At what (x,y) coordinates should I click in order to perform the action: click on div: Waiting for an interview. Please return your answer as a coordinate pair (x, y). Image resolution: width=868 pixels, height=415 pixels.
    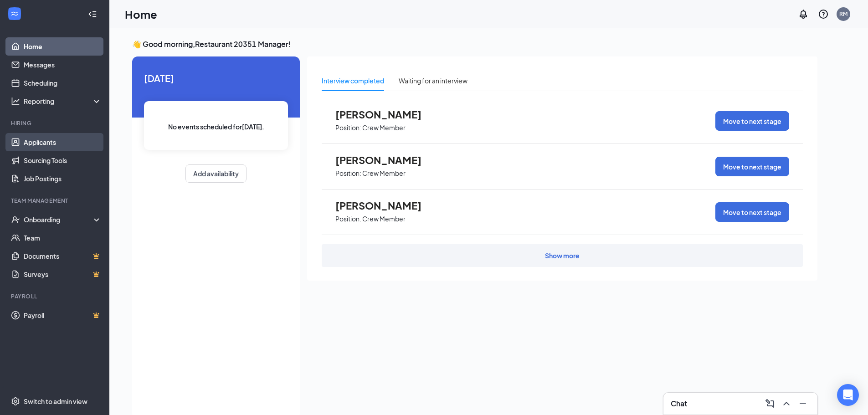
    Looking at the image, I should click on (433, 80).